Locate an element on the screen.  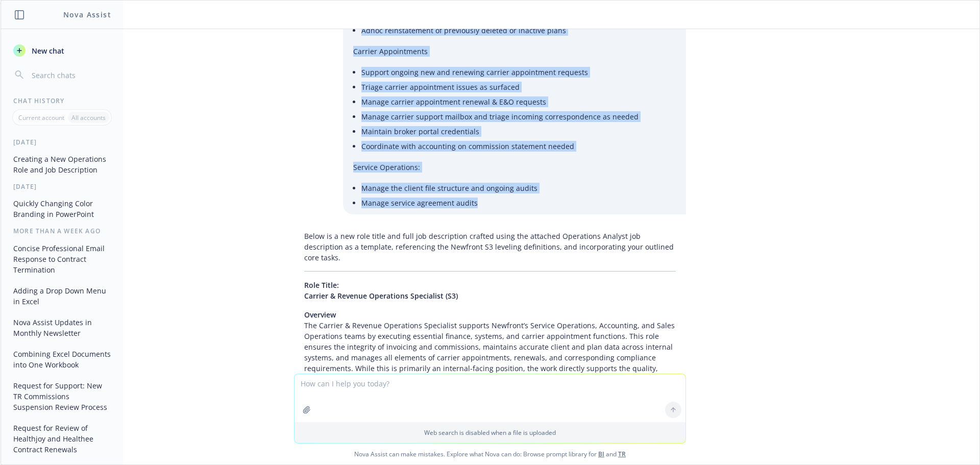
input: Search chats is located at coordinates (70, 75).